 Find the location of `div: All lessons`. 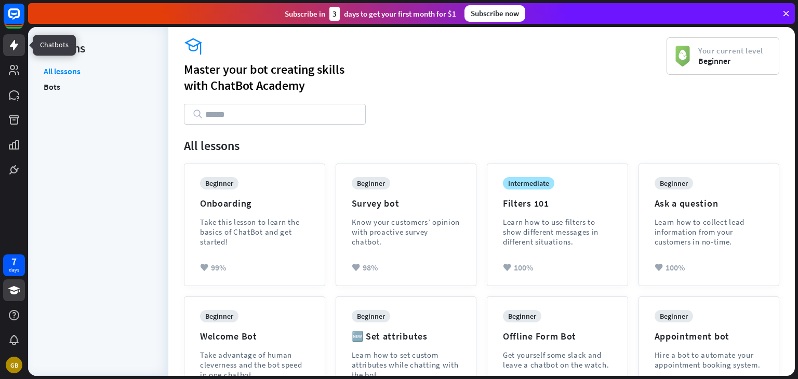

div: All lessons is located at coordinates (482, 145).